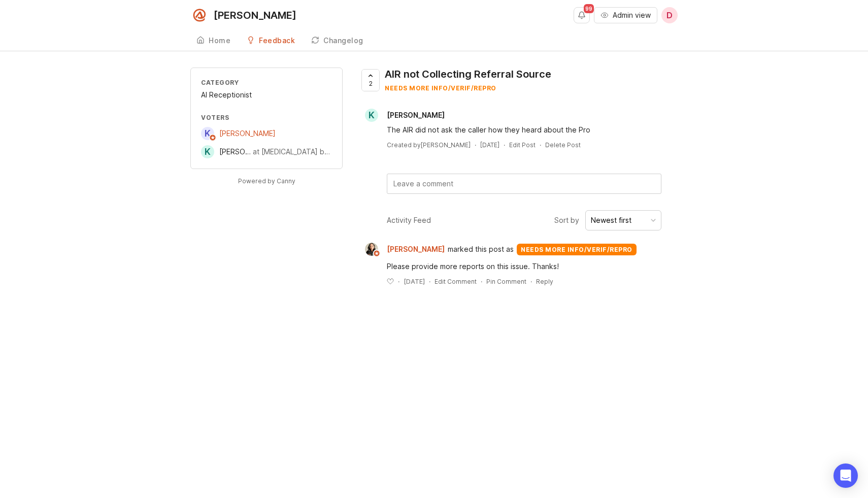  I want to click on div: Delete Post, so click(563, 145).